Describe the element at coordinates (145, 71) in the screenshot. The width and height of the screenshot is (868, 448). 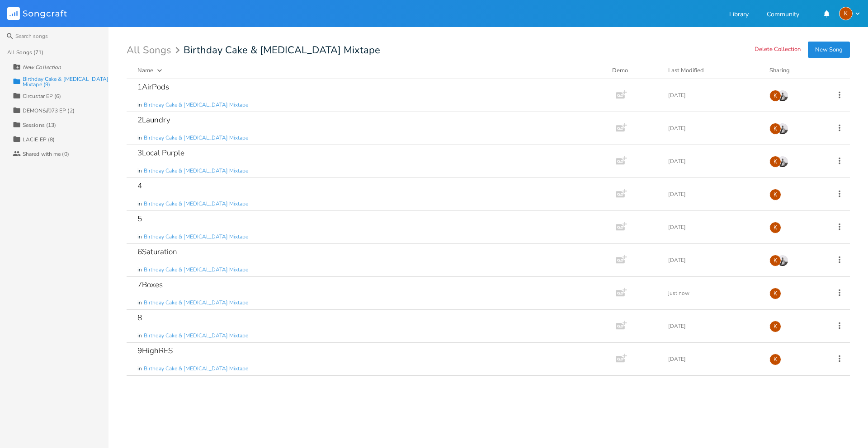
I see `div: Name` at that location.